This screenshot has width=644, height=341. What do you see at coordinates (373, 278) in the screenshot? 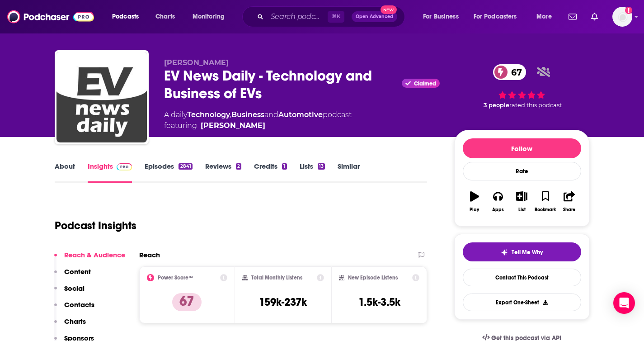
I see `h2: New Episode Listens` at bounding box center [373, 278].